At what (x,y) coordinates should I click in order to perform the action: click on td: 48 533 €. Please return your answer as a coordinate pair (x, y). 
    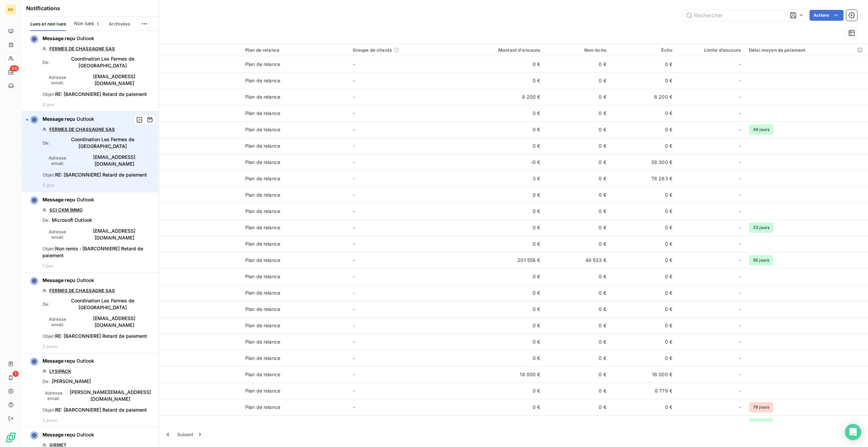
    Looking at the image, I should click on (578, 260).